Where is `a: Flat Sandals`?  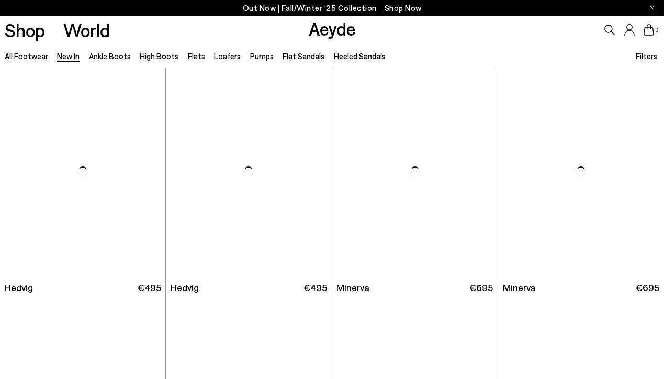
a: Flat Sandals is located at coordinates (303, 56).